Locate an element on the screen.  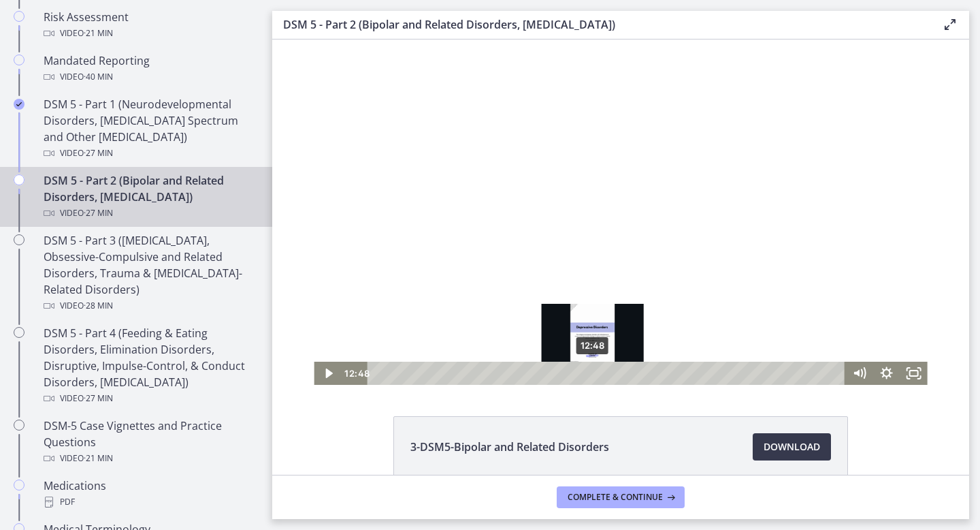
button: Mute is located at coordinates (588, 333).